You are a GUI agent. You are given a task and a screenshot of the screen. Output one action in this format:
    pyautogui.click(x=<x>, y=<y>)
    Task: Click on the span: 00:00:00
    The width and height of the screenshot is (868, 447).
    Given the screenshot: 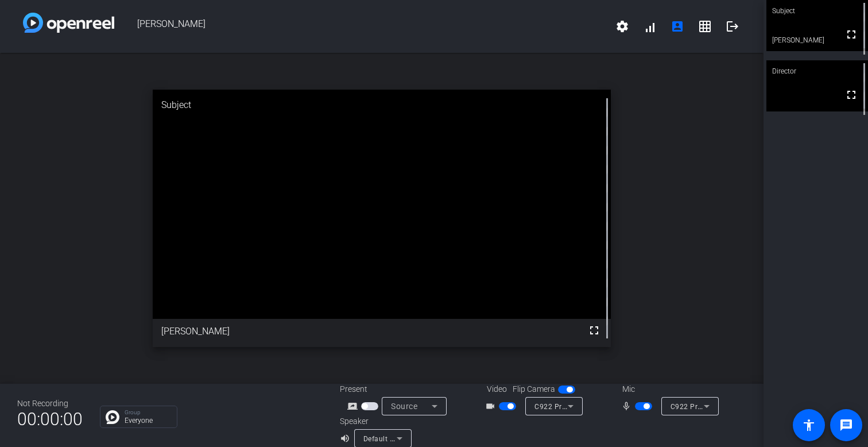 What is the action you would take?
    pyautogui.click(x=50, y=418)
    